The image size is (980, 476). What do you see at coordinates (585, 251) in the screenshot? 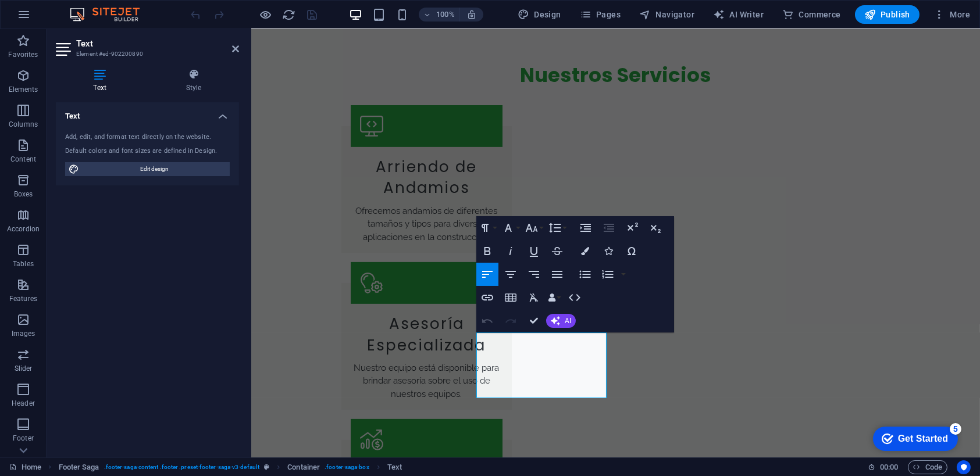
I see `button: Colors` at bounding box center [585, 251].